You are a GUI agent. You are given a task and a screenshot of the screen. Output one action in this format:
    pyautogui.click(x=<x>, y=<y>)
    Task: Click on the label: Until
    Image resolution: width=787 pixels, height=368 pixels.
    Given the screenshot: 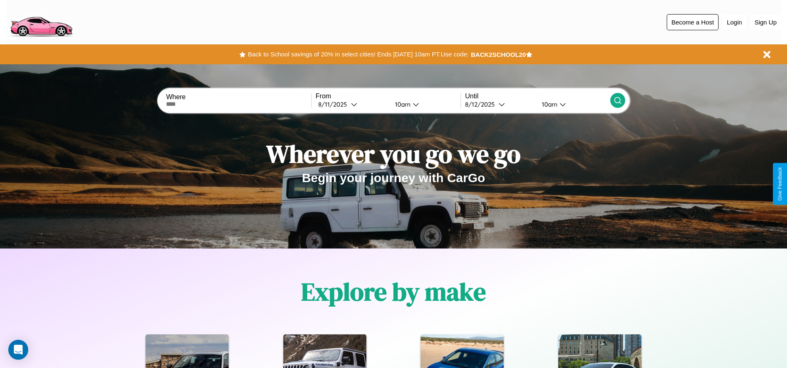 What is the action you would take?
    pyautogui.click(x=537, y=96)
    